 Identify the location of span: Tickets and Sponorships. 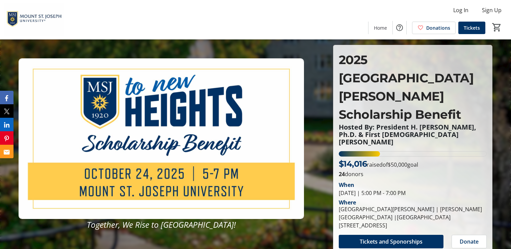
(391, 242).